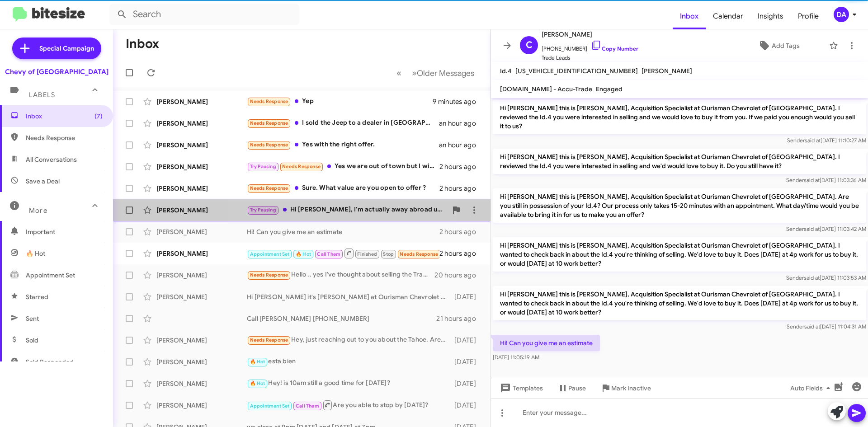  Describe the element at coordinates (142, 44) in the screenshot. I see `h1: Inbox` at that location.